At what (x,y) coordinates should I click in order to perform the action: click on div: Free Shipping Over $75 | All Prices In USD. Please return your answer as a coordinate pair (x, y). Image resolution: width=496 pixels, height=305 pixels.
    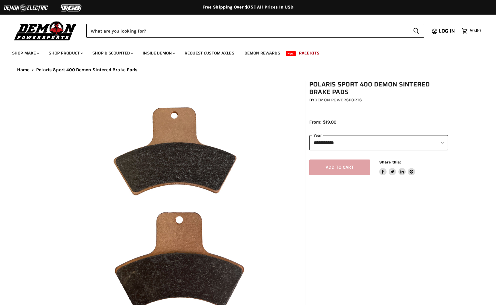
    Looking at the image, I should click on (248, 7).